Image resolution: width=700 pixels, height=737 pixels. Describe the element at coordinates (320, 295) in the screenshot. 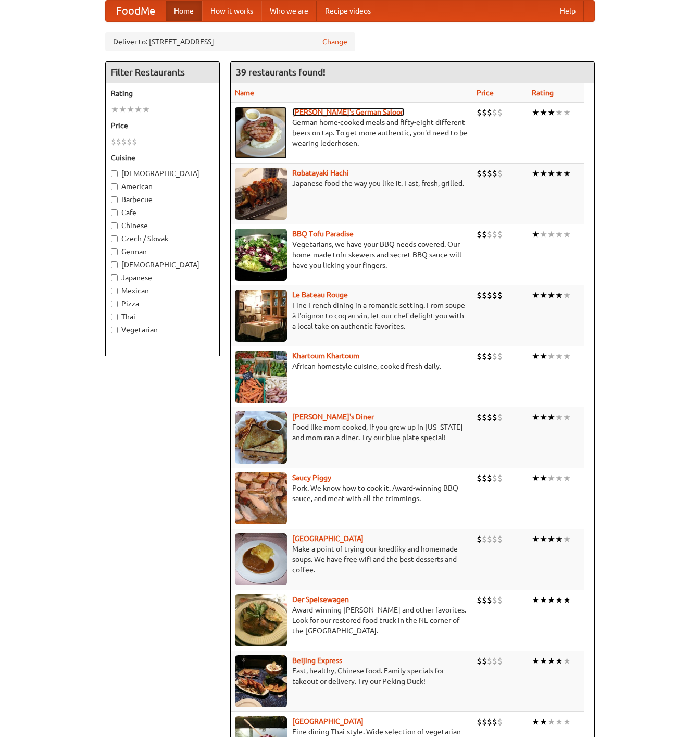

I see `b: Le Bateau Rouge` at that location.